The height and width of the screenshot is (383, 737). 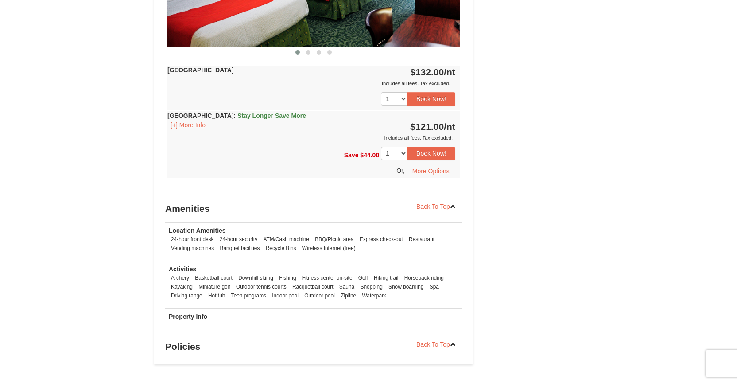 What do you see at coordinates (314, 346) in the screenshot?
I see `h3: Policies` at bounding box center [314, 346].